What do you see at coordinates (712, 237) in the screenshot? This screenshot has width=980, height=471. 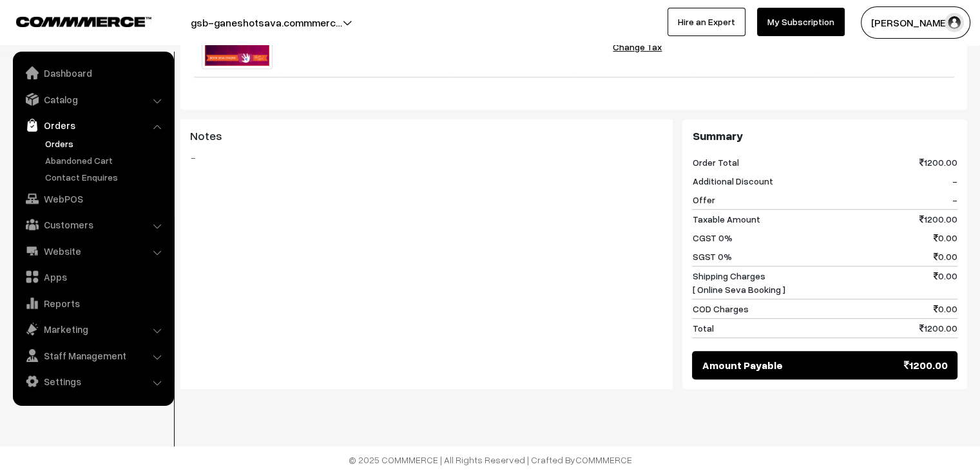 I see `span: CGST 0%` at bounding box center [712, 237].